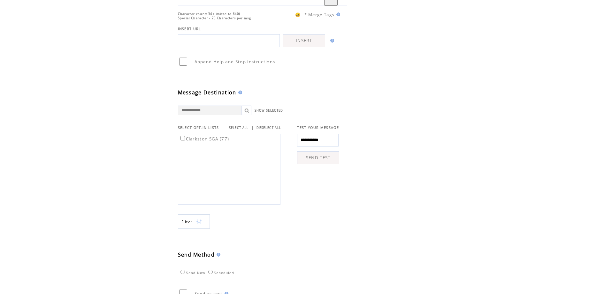  What do you see at coordinates (207, 92) in the screenshot?
I see `span: Message Destination` at bounding box center [207, 92].